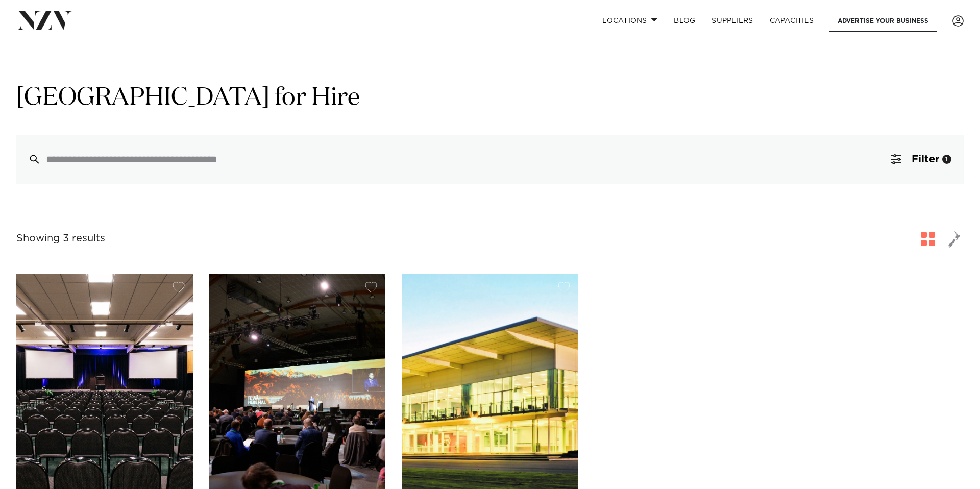 This screenshot has width=980, height=489. I want to click on a: Advertise your business, so click(883, 21).